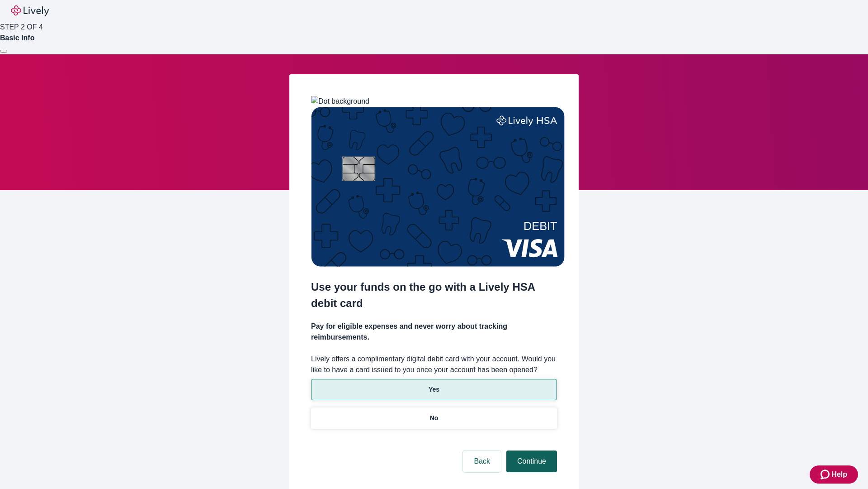 The height and width of the screenshot is (489, 868). Describe the element at coordinates (482, 461) in the screenshot. I see `button: Back` at that location.